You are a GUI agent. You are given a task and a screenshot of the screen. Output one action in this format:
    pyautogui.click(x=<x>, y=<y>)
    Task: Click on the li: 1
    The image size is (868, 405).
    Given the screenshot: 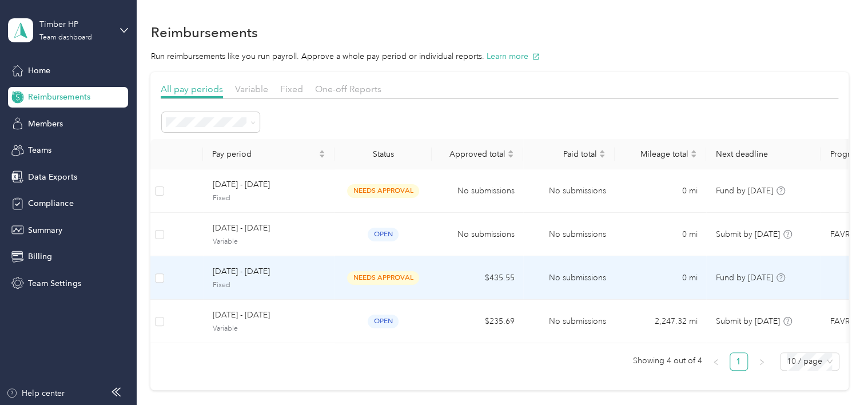 What is the action you would take?
    pyautogui.click(x=738, y=361)
    